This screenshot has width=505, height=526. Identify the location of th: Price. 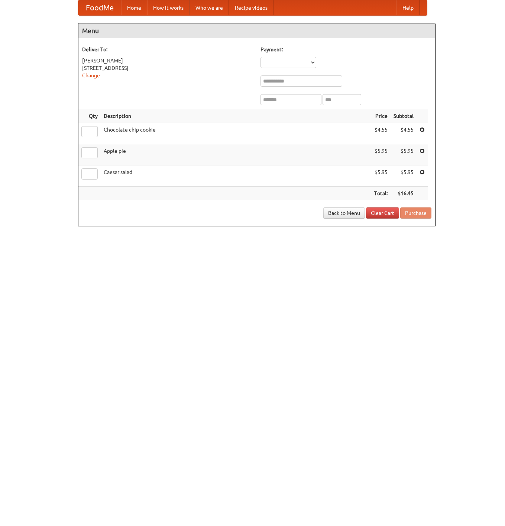
(381, 116).